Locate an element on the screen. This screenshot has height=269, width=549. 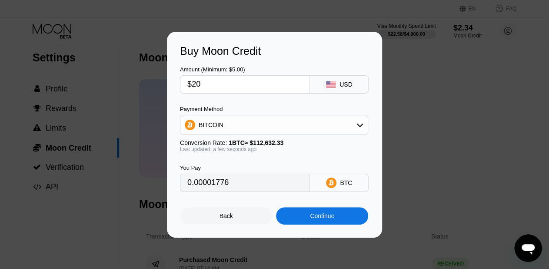
div: Amount (Minimum: $5.00) is located at coordinates (245, 69).